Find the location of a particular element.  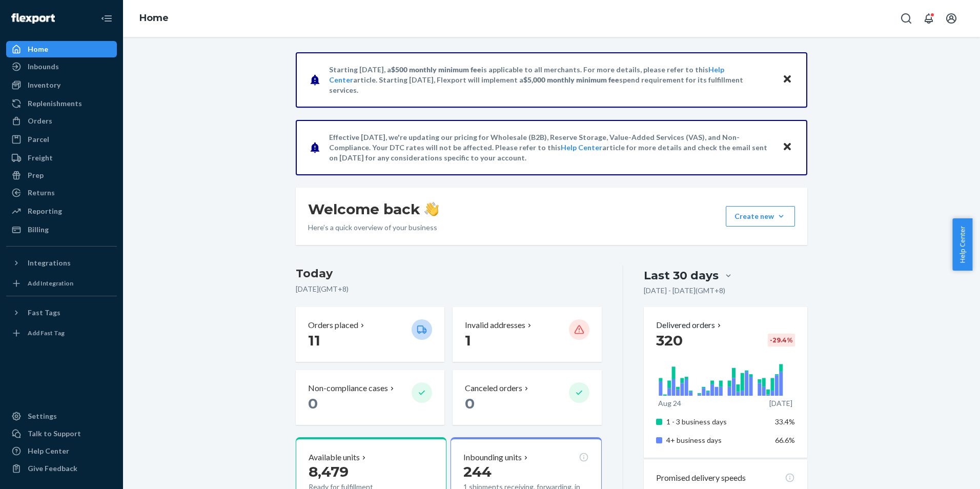

a: Returns is located at coordinates (62, 192).